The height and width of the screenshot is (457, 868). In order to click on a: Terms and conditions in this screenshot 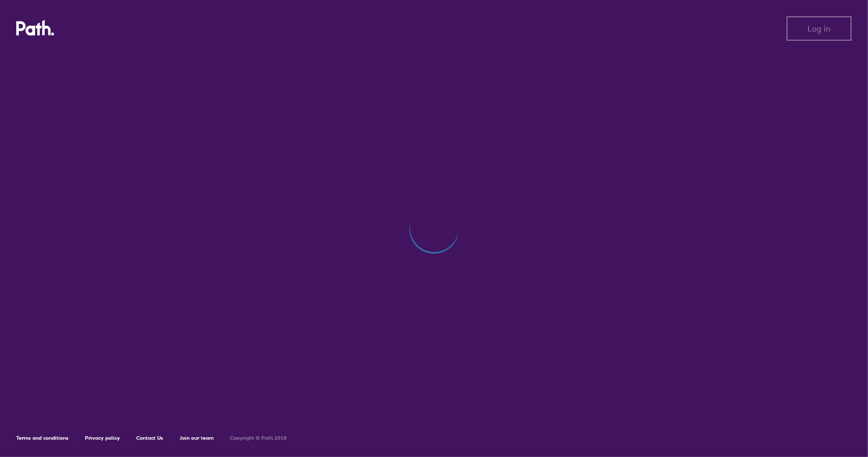, I will do `click(42, 437)`.